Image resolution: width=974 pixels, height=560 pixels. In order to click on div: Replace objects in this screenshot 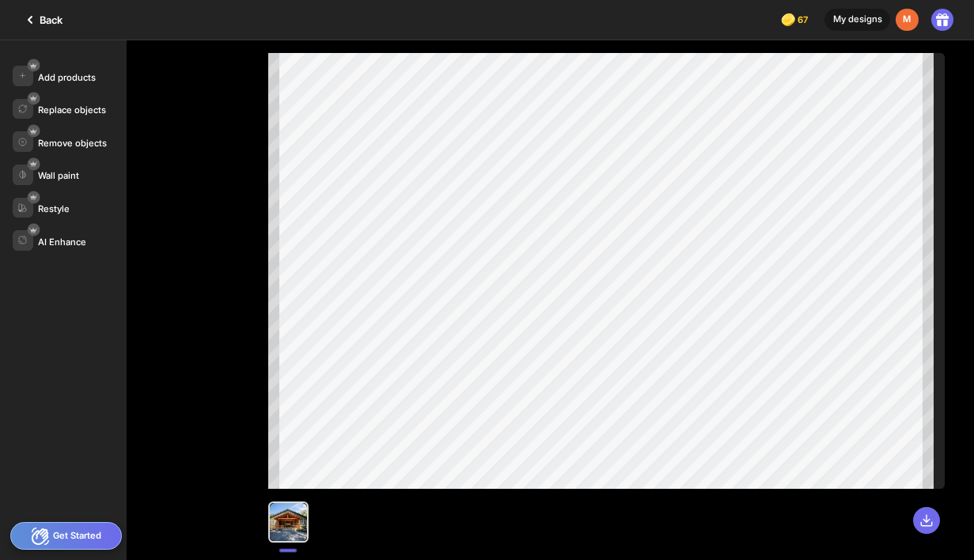, I will do `click(72, 110)`.